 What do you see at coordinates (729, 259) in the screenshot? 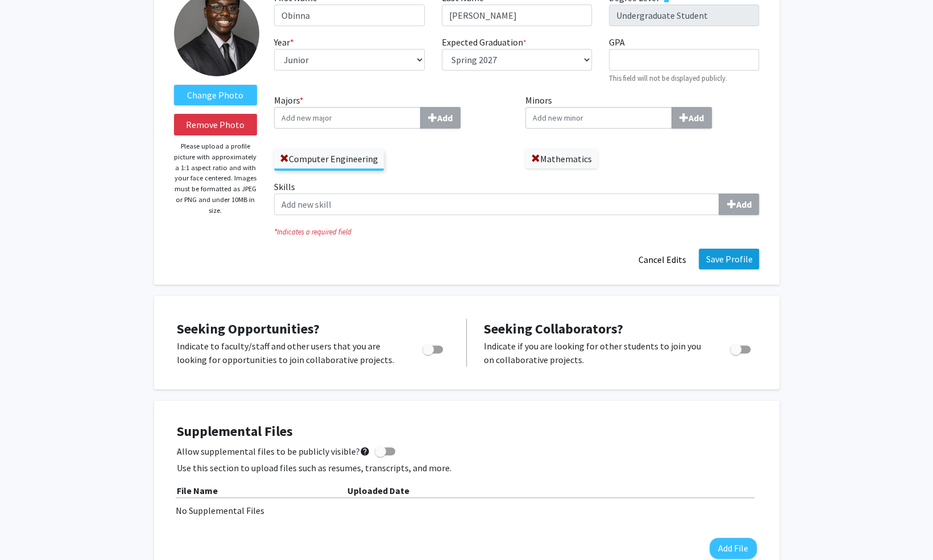
I see `button: Save Profile` at bounding box center [729, 259].